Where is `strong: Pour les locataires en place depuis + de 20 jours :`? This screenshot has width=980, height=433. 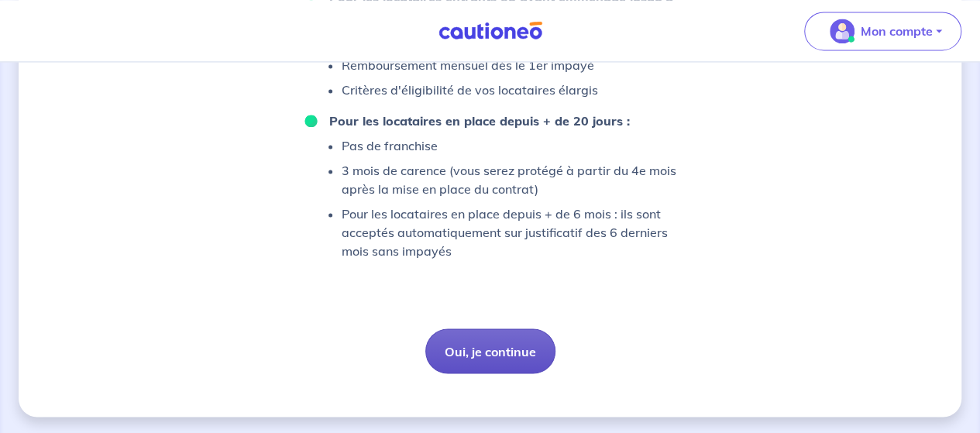 strong: Pour les locataires en place depuis + de 20 jours : is located at coordinates (479, 121).